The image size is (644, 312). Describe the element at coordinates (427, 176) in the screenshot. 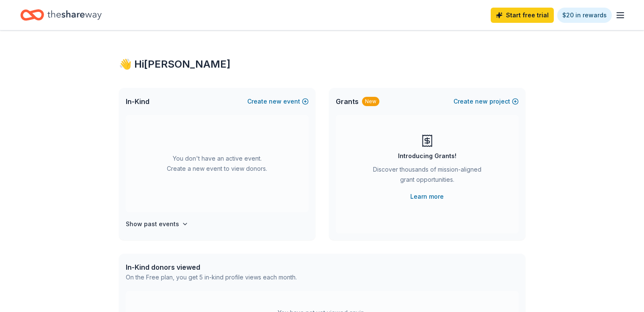

I see `div: Discover thousands of mission-aligned grant opportunities.` at that location.